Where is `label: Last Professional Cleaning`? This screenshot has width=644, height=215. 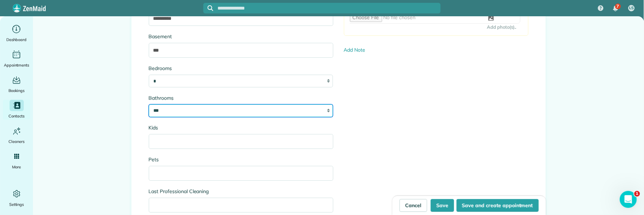 label: Last Professional Cleaning is located at coordinates (241, 191).